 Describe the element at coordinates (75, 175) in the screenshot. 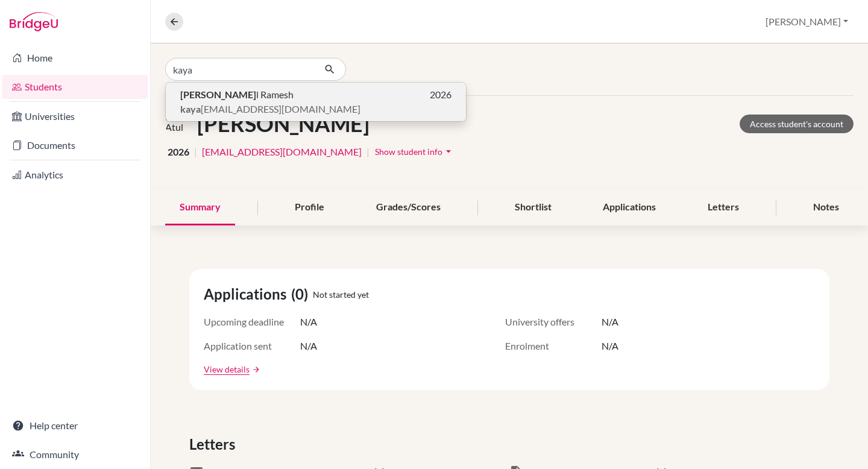

I see `a: Analytics` at that location.